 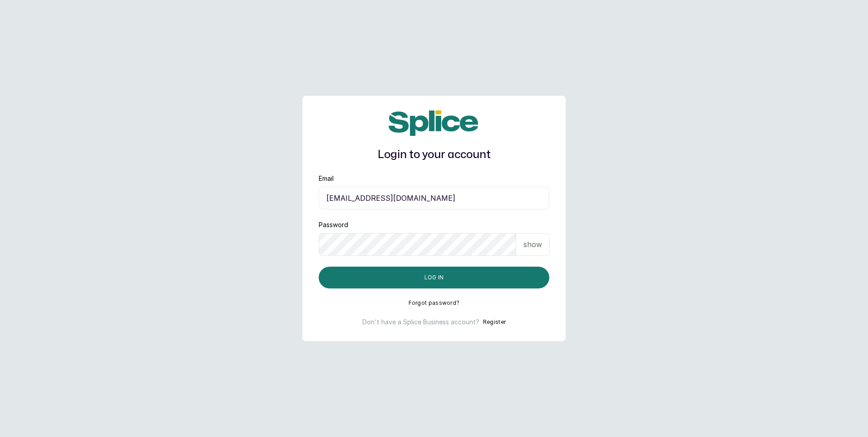 I want to click on button: Log in, so click(x=434, y=277).